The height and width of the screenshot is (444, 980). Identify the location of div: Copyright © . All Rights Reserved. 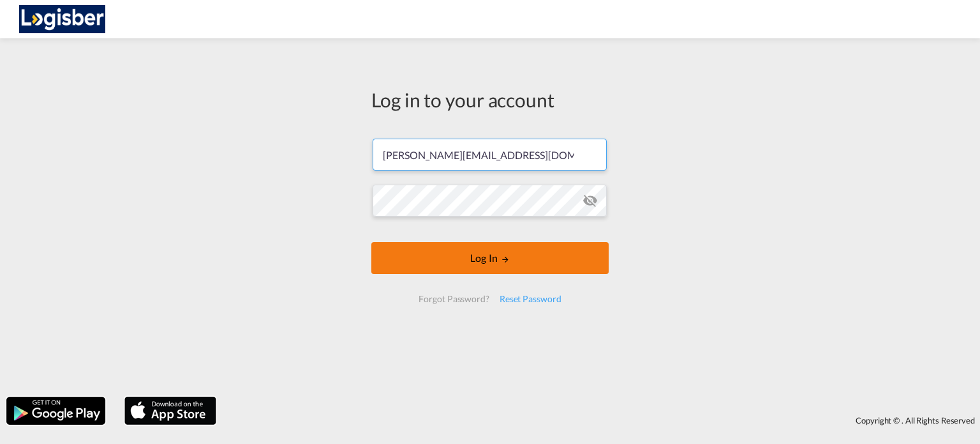
(601, 420).